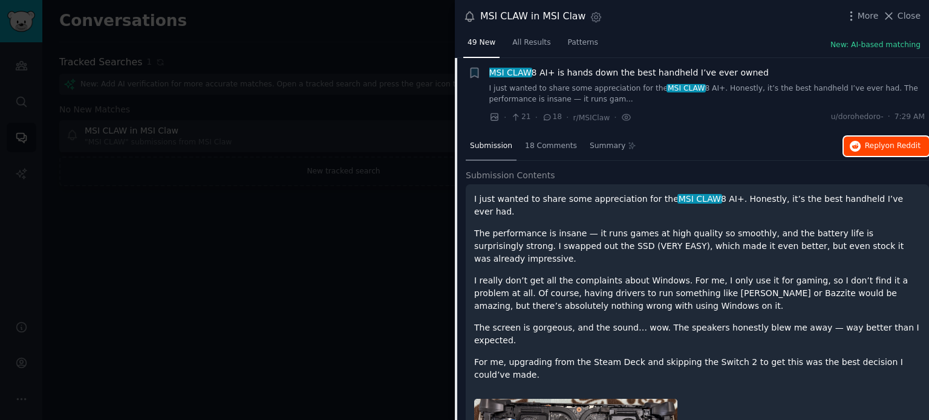 This screenshot has height=420, width=929. Describe the element at coordinates (857, 117) in the screenshot. I see `span: u/dorohedoro-` at that location.